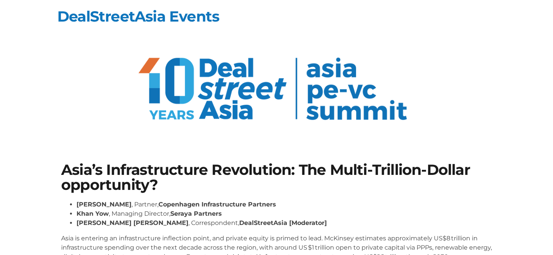 The height and width of the screenshot is (255, 553). Describe the element at coordinates (93, 213) in the screenshot. I see `strong: Khan Yow` at that location.